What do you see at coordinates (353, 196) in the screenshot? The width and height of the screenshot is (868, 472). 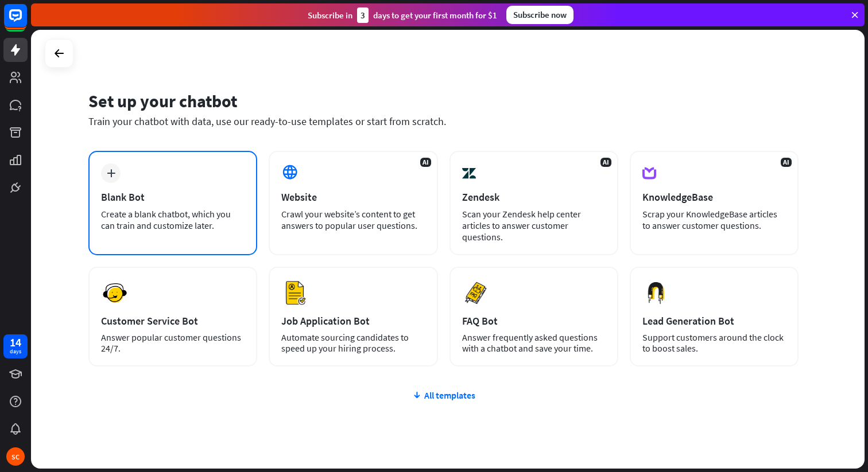 I see `div: Website` at bounding box center [353, 196].